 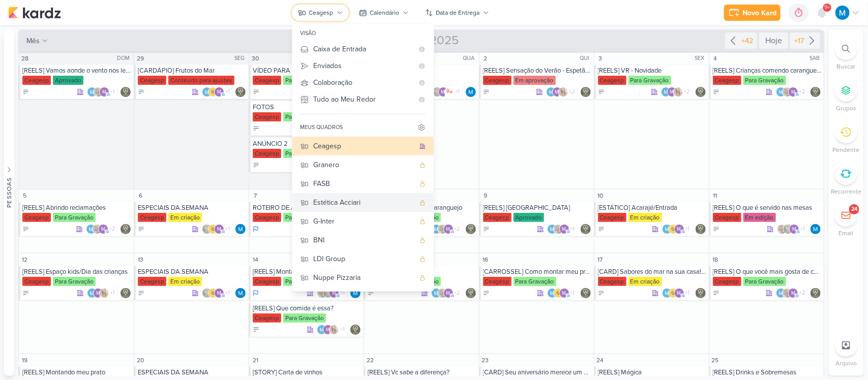 I want to click on div: 12, so click(x=25, y=260).